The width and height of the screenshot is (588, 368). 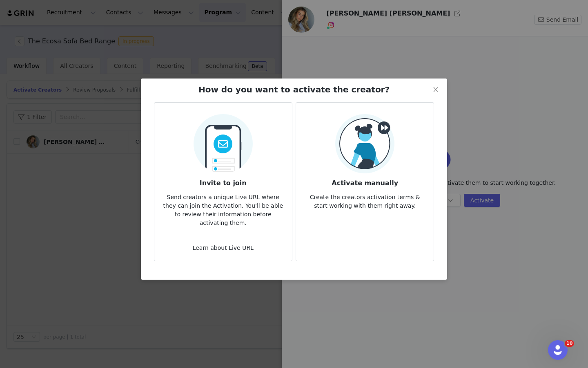 I want to click on i: icon: close, so click(x=436, y=89).